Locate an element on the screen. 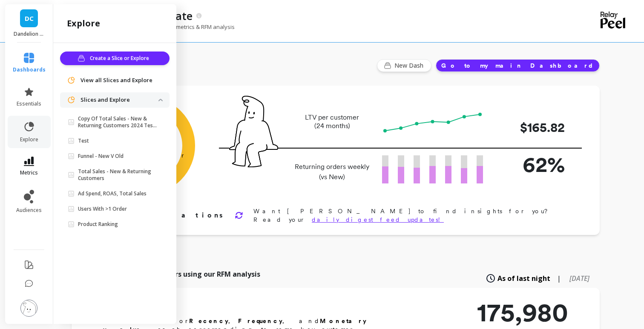 Image resolution: width=644 pixels, height=329 pixels. p: 62% is located at coordinates (530, 164).